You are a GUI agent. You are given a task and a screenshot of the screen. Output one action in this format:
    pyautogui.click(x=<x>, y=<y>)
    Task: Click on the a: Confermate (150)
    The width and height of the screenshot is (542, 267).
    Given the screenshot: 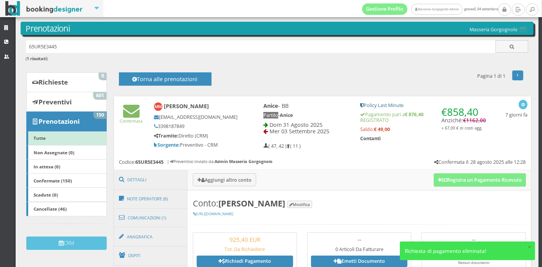 What is the action you would take?
    pyautogui.click(x=66, y=181)
    